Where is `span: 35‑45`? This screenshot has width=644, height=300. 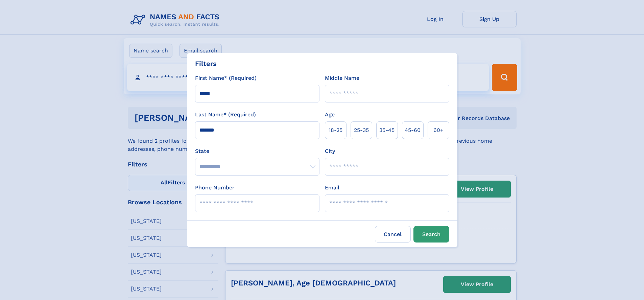
span: 35‑45 is located at coordinates (387, 130).